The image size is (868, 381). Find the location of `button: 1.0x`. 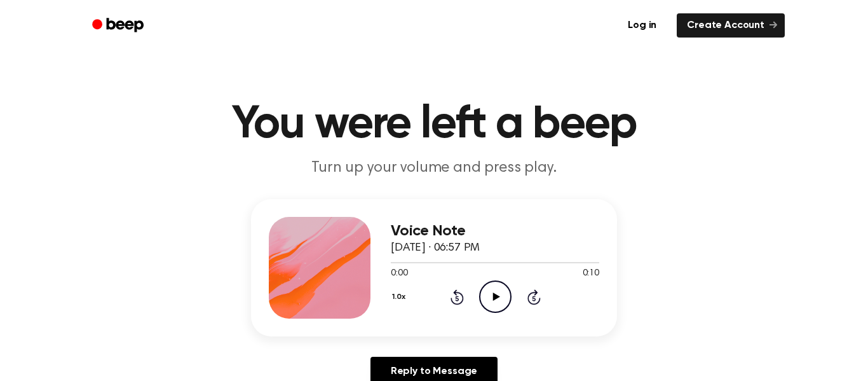

button: 1.0x is located at coordinates (400, 297).